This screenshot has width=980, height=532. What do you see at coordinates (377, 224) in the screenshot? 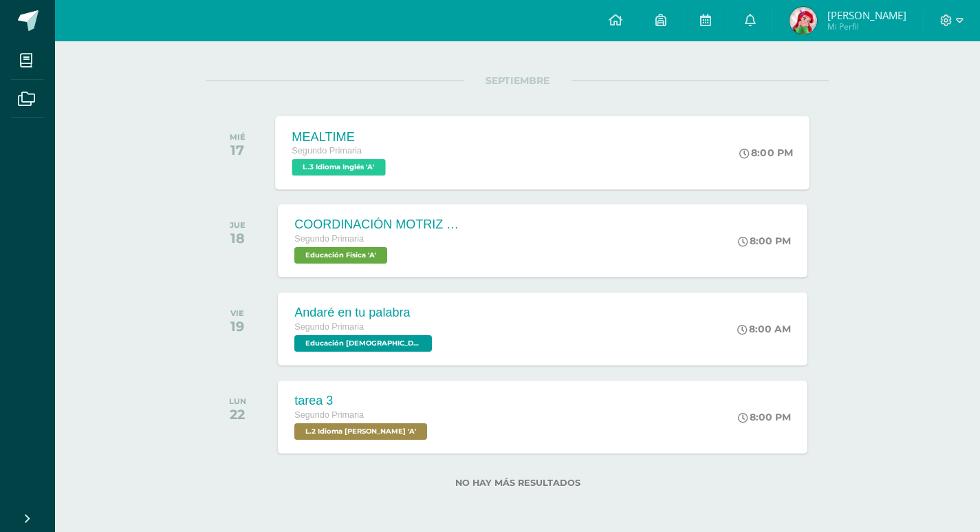
I see `div: COORDINACIÓN MOTRIZ Y JUEGOS CON RITMO Y SALTO` at bounding box center [377, 224].